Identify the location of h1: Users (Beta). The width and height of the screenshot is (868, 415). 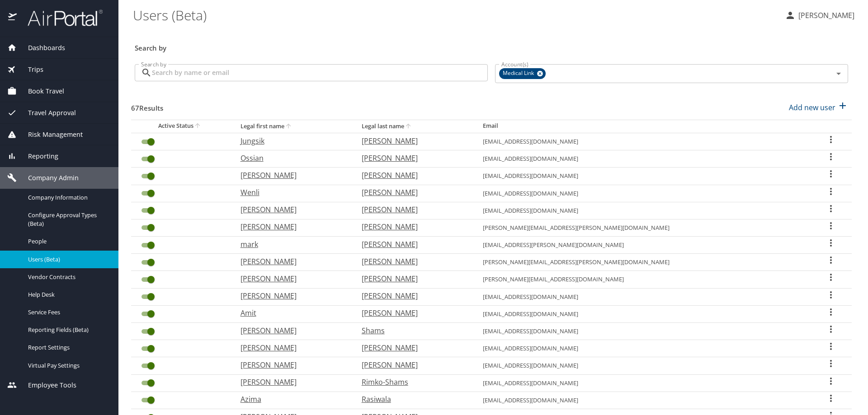
(456, 15).